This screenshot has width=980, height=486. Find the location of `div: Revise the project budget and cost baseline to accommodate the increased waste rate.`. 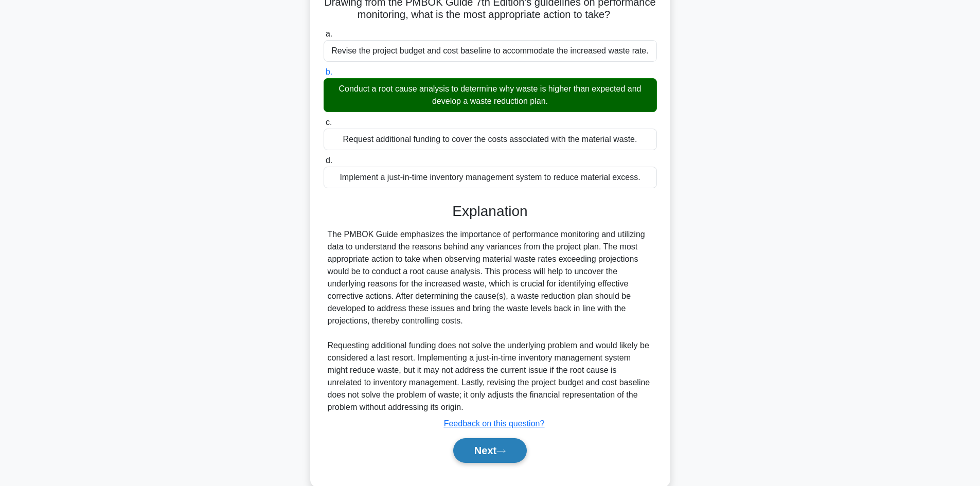

div: Revise the project budget and cost baseline to accommodate the increased waste rate. is located at coordinates (490, 51).